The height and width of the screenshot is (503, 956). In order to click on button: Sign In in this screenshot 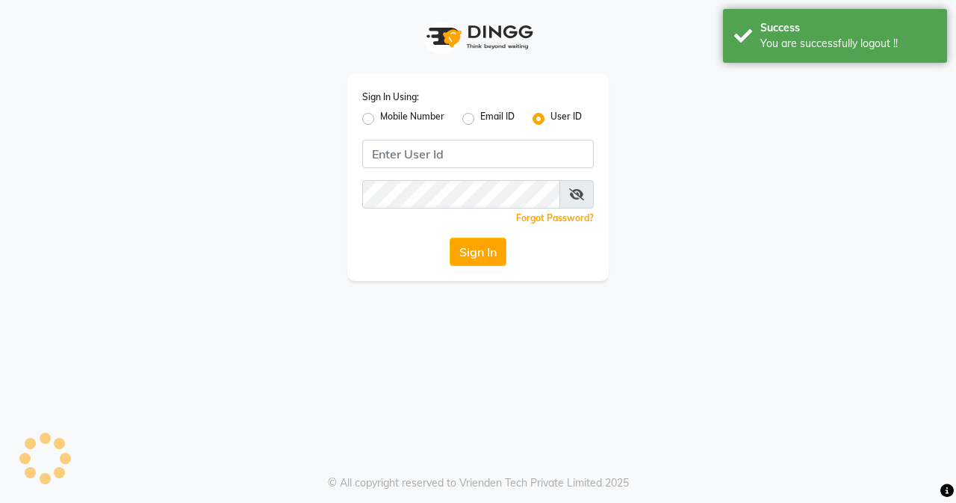, I will do `click(478, 252)`.